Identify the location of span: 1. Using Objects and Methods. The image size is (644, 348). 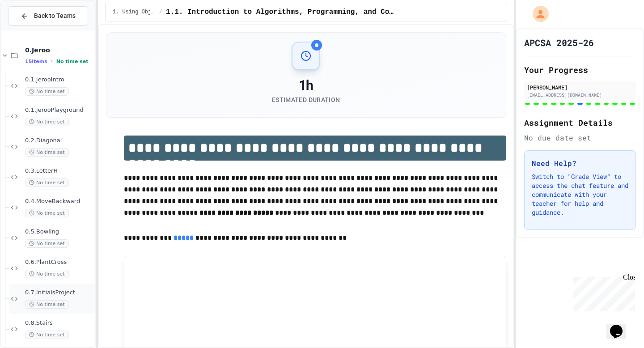
(134, 12).